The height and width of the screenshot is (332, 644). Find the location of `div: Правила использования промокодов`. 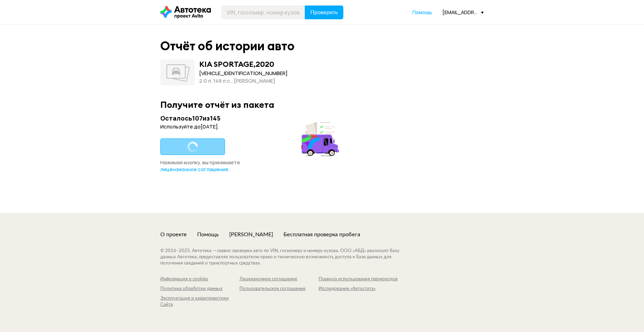

div: Правила использования промокодов is located at coordinates (359, 279).